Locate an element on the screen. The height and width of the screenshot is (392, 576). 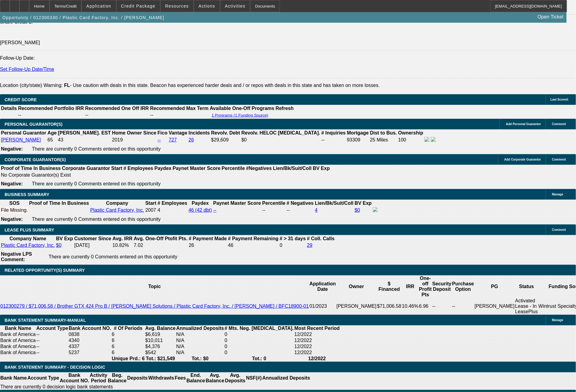
b: Lien/Bk/Suit/Coll is located at coordinates (334, 203).